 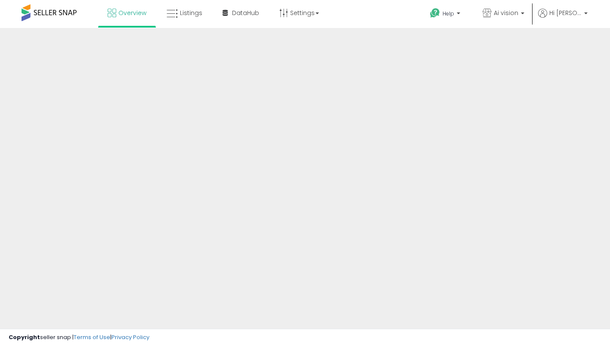 What do you see at coordinates (132, 13) in the screenshot?
I see `span: Overview` at bounding box center [132, 13].